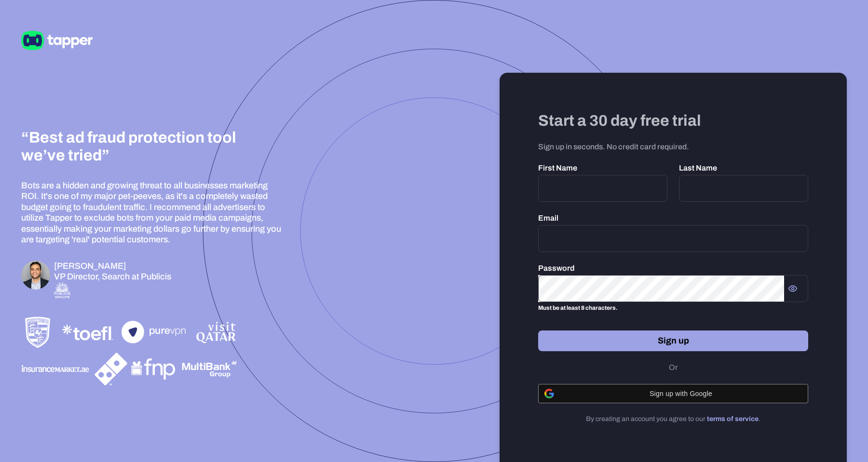  Describe the element at coordinates (673, 308) in the screenshot. I see `p: Must be at least 8 characters.` at that location.